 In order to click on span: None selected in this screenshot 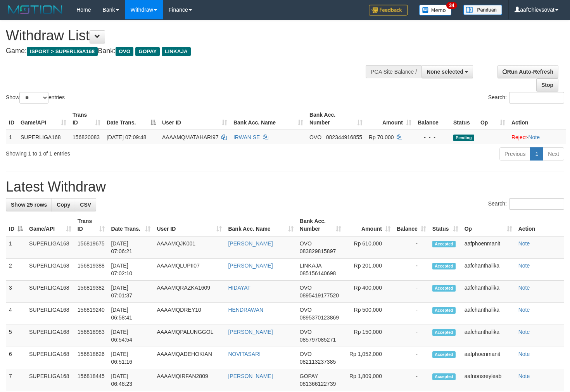, I will do `click(445, 72)`.